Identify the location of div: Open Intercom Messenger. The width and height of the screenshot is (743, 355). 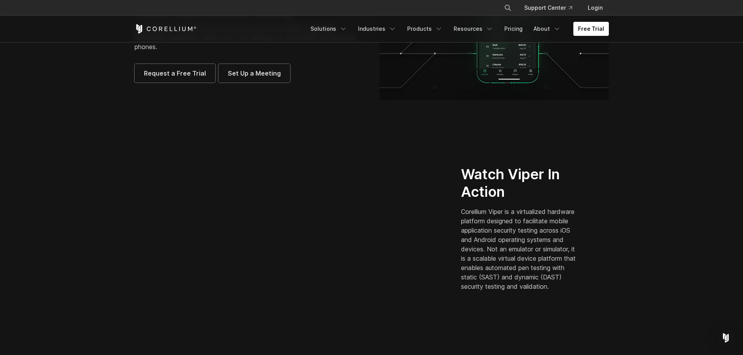
(726, 338).